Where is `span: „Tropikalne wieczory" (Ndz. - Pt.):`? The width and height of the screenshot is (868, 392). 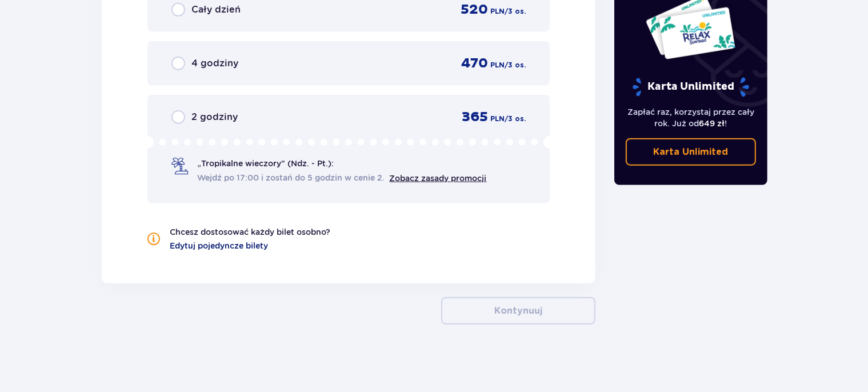
span: „Tropikalne wieczory" (Ndz. - Pt.): is located at coordinates (266, 164).